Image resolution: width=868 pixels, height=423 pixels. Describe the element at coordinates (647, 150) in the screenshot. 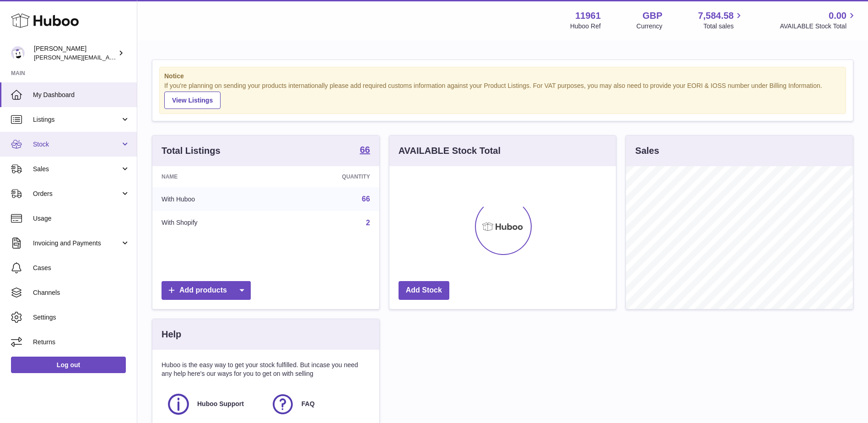

I see `h3: Sales` at that location.